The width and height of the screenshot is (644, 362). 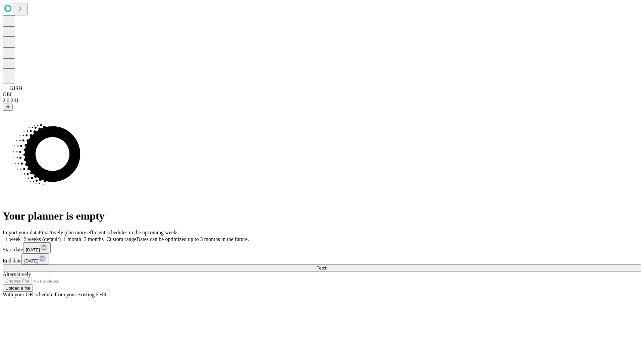 I want to click on span: 1 month, so click(x=72, y=239).